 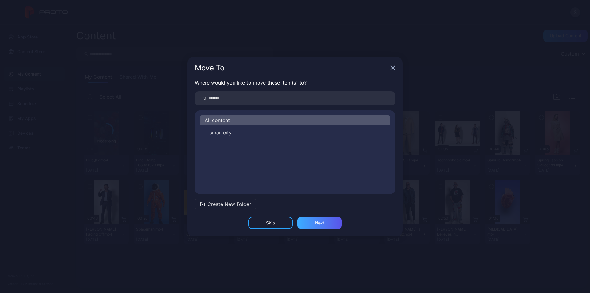 I want to click on div: Skip, so click(x=270, y=223).